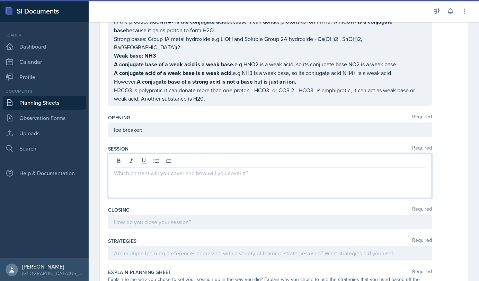 The image size is (479, 281). What do you see at coordinates (44, 62) in the screenshot?
I see `a: Calendar` at bounding box center [44, 62].